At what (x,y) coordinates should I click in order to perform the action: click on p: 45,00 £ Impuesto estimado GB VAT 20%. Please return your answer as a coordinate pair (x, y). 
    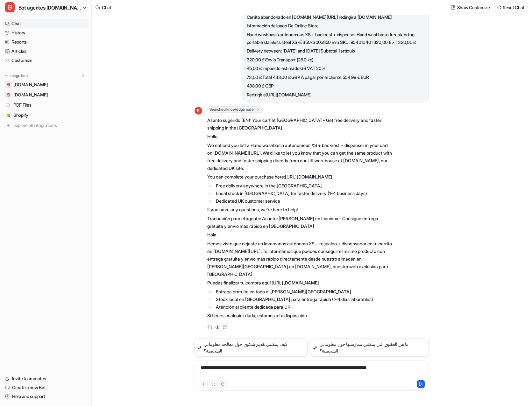
    Looking at the image, I should click on (335, 68).